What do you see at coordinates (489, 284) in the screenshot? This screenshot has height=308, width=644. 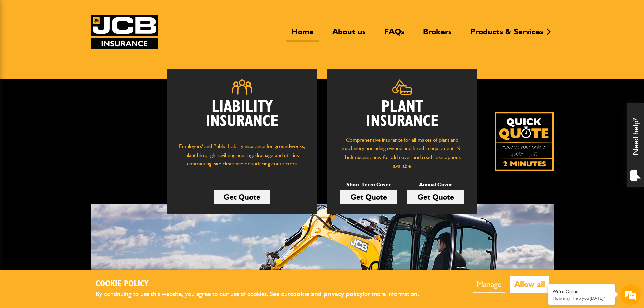 I see `button: Manage` at bounding box center [489, 284].